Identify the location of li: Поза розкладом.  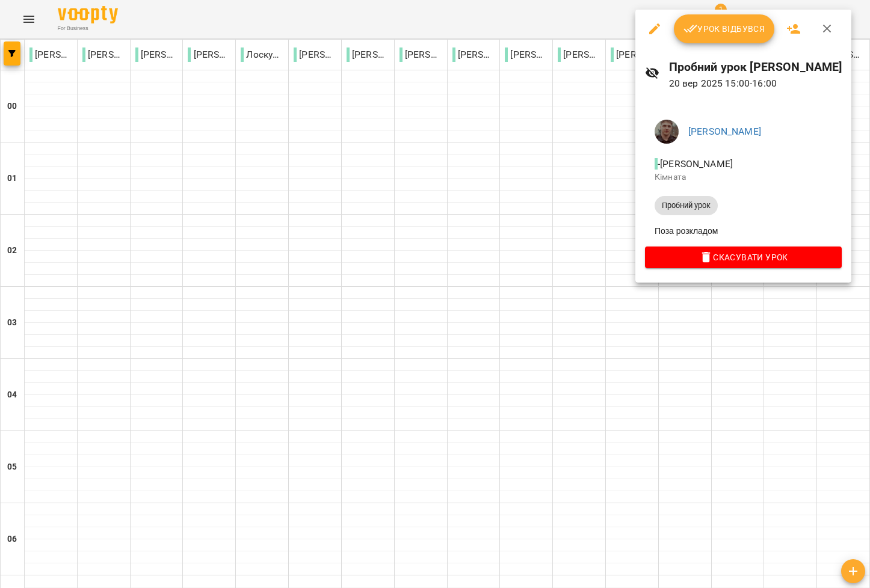
(743, 231).